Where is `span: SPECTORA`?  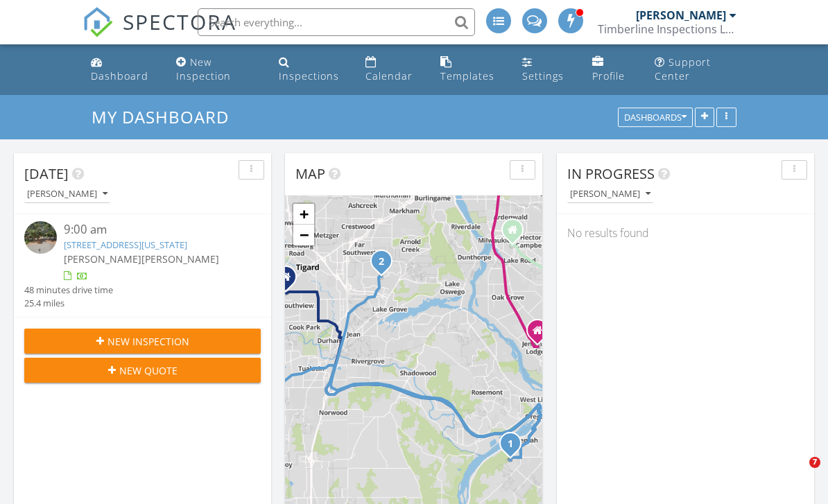
span: SPECTORA is located at coordinates (180, 22).